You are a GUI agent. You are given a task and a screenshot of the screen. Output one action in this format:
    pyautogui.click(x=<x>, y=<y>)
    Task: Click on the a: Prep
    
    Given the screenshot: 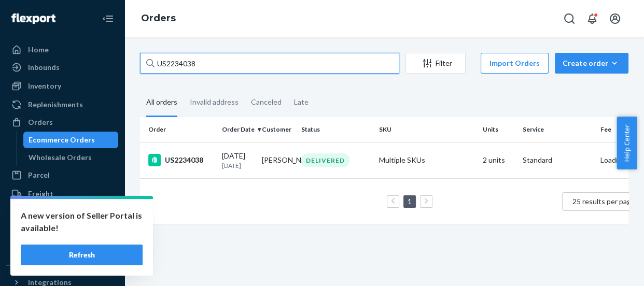 What is the action you would take?
    pyautogui.click(x=62, y=212)
    